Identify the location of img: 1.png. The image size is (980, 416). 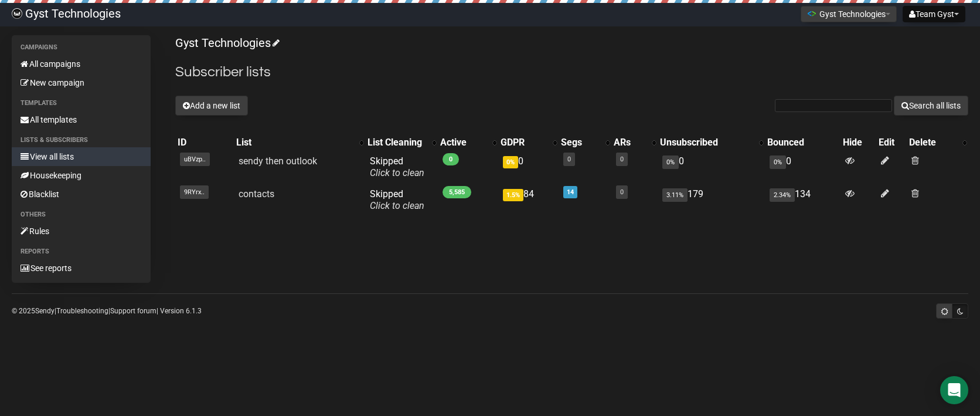
(812, 13).